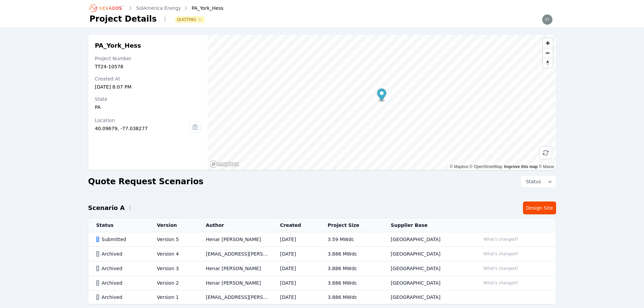 This screenshot has height=308, width=644. Describe the element at coordinates (146, 182) in the screenshot. I see `h2: Quote Request Scenarios` at that location.